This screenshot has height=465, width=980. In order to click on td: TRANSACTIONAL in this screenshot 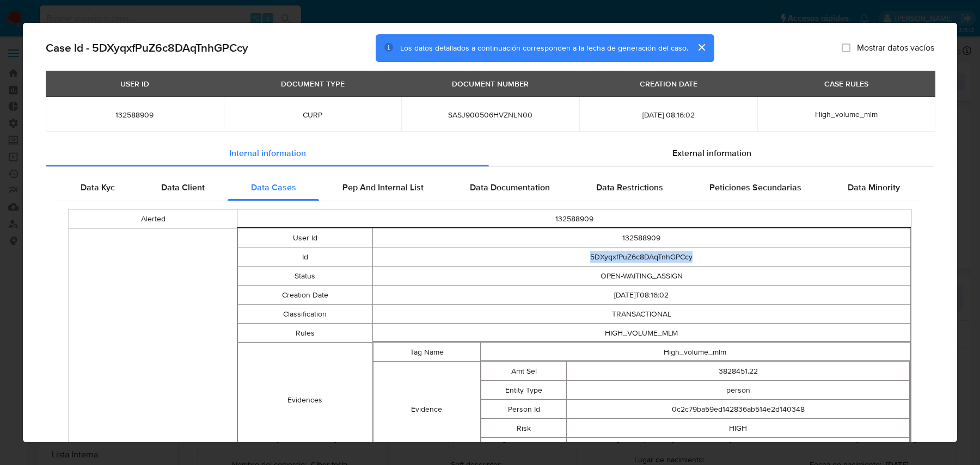, I will do `click(641, 314)`.